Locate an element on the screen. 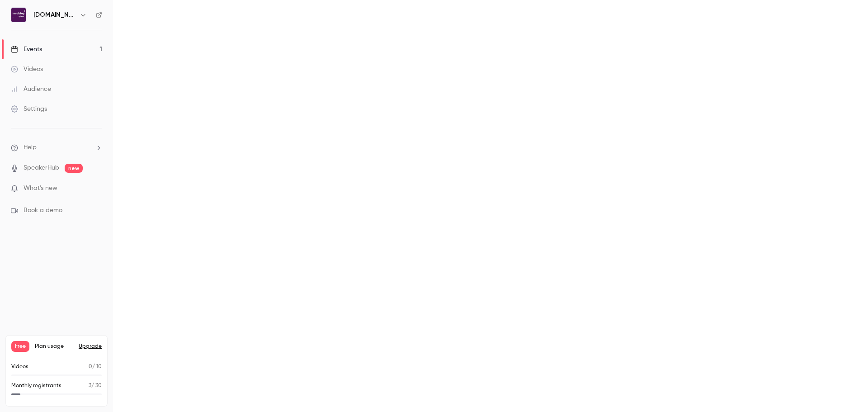 The width and height of the screenshot is (868, 412). p: / 30 is located at coordinates (95, 386).